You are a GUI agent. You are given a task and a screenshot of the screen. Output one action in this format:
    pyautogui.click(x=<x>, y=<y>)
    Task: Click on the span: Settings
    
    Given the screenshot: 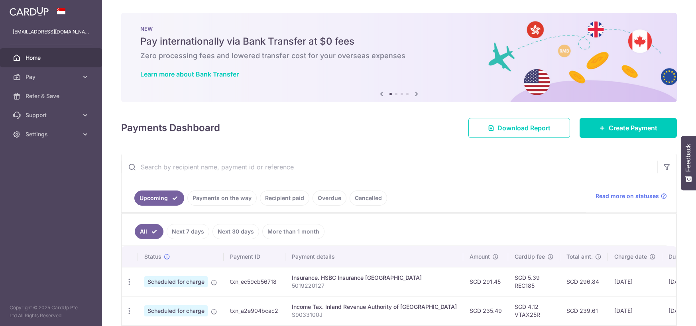 What is the action you would take?
    pyautogui.click(x=52, y=134)
    